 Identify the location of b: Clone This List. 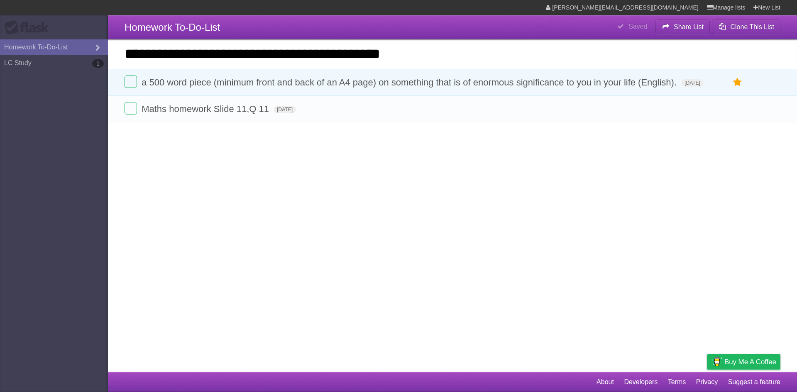
(753, 27).